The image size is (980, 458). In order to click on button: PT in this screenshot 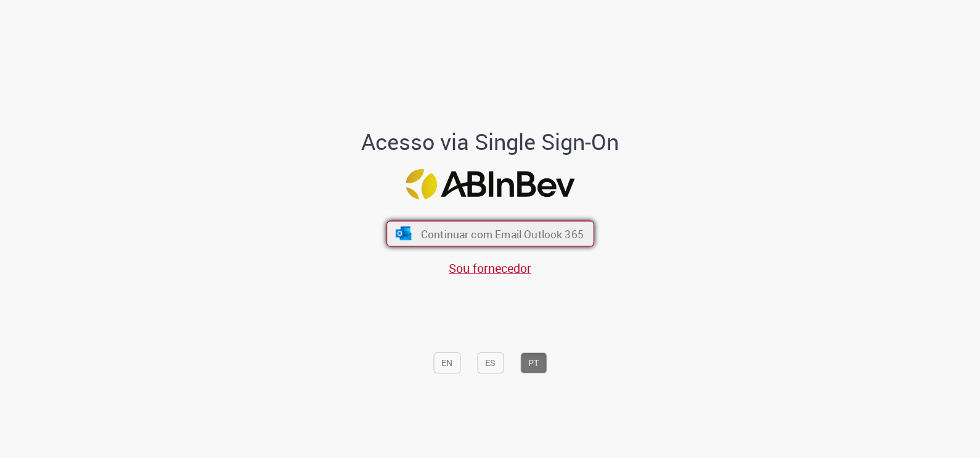, I will do `click(533, 363)`.